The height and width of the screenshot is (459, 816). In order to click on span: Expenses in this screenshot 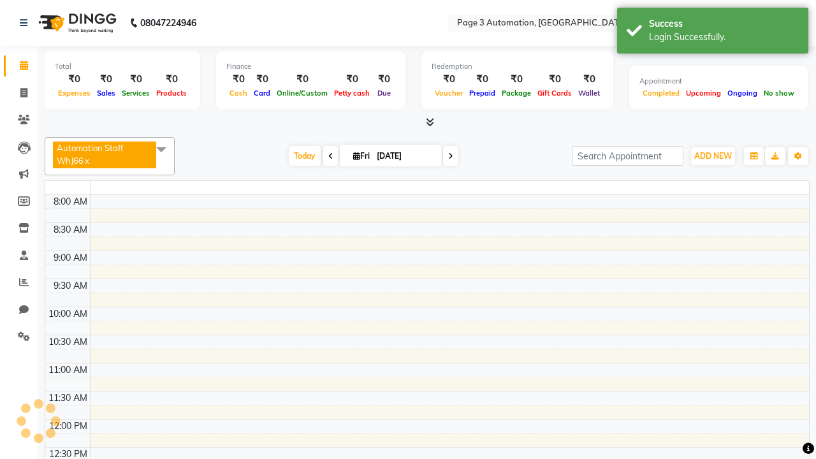, I will do `click(74, 93)`.